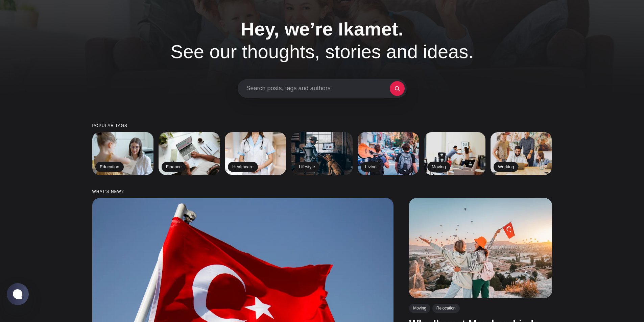 The image size is (644, 322). Describe the element at coordinates (506, 168) in the screenshot. I see `h2: Working` at that location.